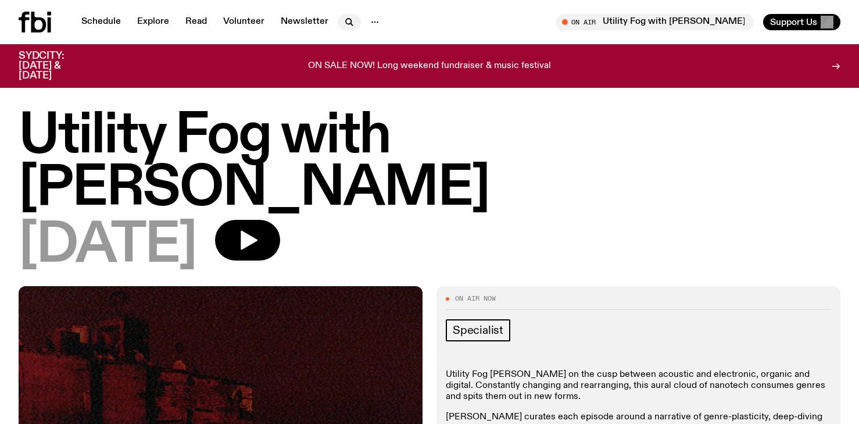 The width and height of the screenshot is (859, 424). I want to click on a: Volunteer, so click(243, 22).